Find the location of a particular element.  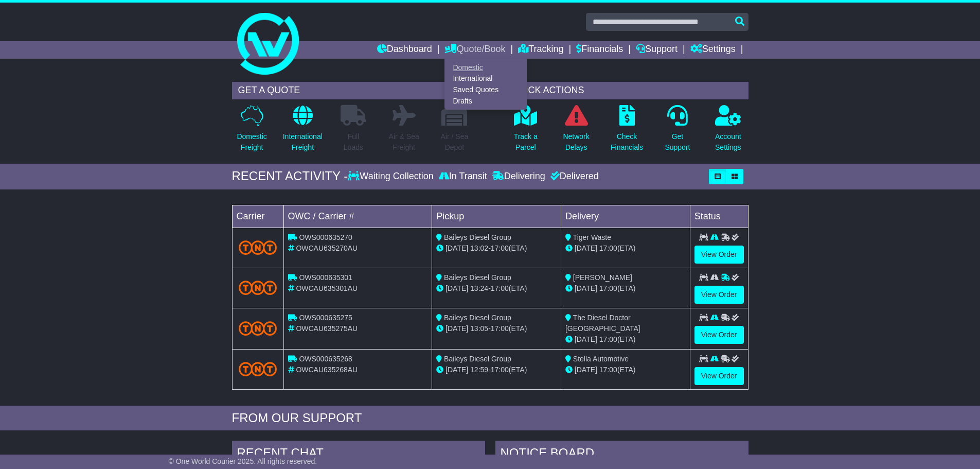

span: OWCAU635275AU is located at coordinates (327, 328).